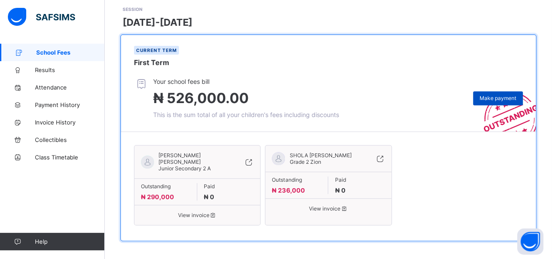 The height and width of the screenshot is (259, 552). Describe the element at coordinates (185, 168) in the screenshot. I see `span: Junior Secondary 2 A` at that location.